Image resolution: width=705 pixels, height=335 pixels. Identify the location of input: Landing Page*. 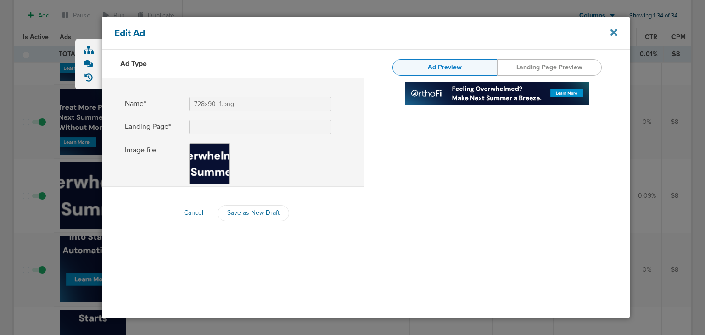
(260, 127).